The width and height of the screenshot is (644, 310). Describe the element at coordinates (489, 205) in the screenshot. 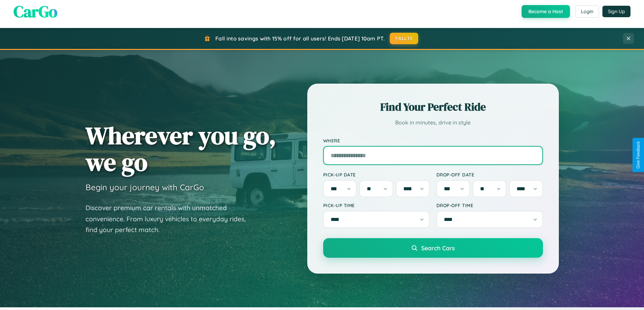

I see `label: Drop-off Time` at that location.